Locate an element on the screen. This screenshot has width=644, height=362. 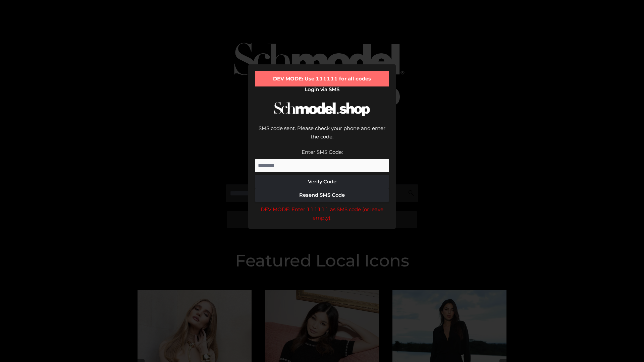
div: SMS code sent. Please check your phone and enter the code. is located at coordinates (322, 136).